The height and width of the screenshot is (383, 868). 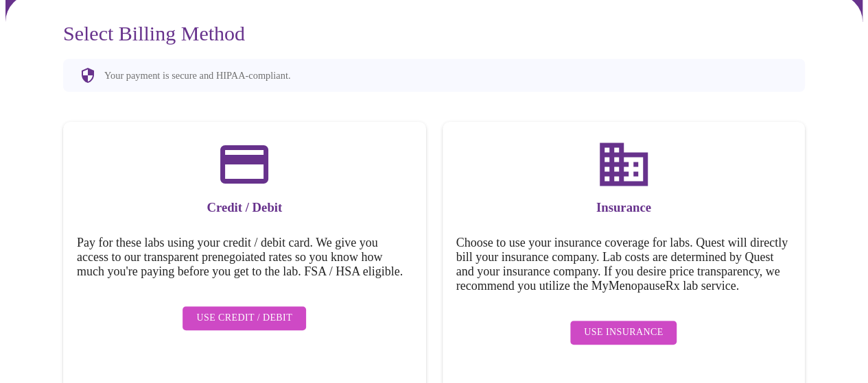 What do you see at coordinates (244, 208) in the screenshot?
I see `h3: Credit / Debit` at bounding box center [244, 208].